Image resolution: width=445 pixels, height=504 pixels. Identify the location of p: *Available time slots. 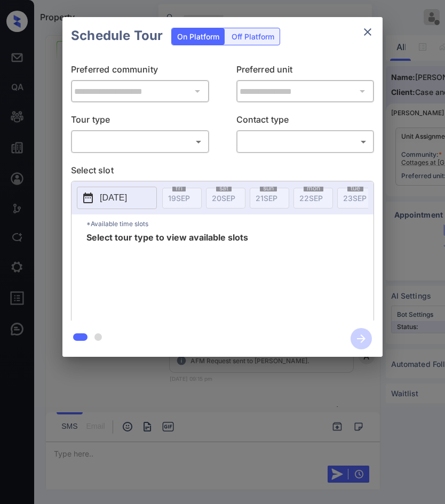
(230, 223).